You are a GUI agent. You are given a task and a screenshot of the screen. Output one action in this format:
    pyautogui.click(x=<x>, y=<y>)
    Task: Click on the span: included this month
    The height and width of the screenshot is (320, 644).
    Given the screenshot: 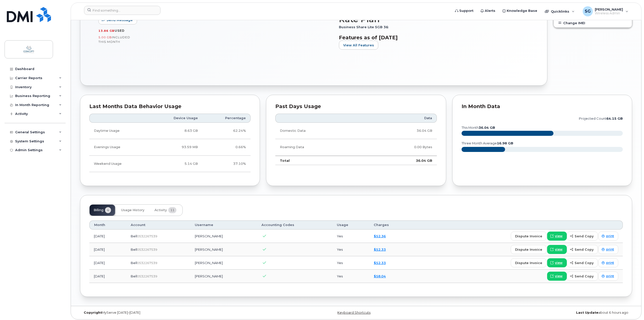 What is the action you would take?
    pyautogui.click(x=114, y=39)
    